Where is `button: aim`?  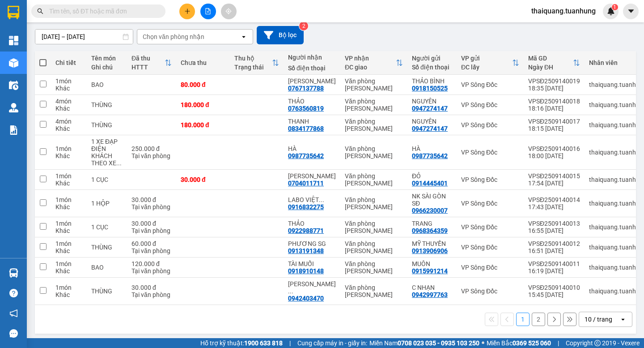 button: aim is located at coordinates (229, 11).